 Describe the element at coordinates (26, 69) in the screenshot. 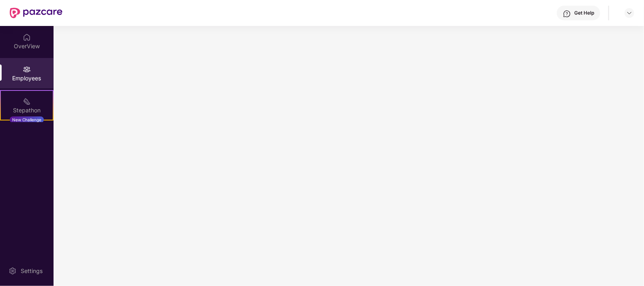

I see `img: svg+xml;base64,PHN2ZyBpZD0iRW1wbG95ZWVzIiB4bWxucz0iaHR0cDovL3d3dy53My5vcmcvMjAwMC9zdmciIHdpZHRoPS...` at that location.